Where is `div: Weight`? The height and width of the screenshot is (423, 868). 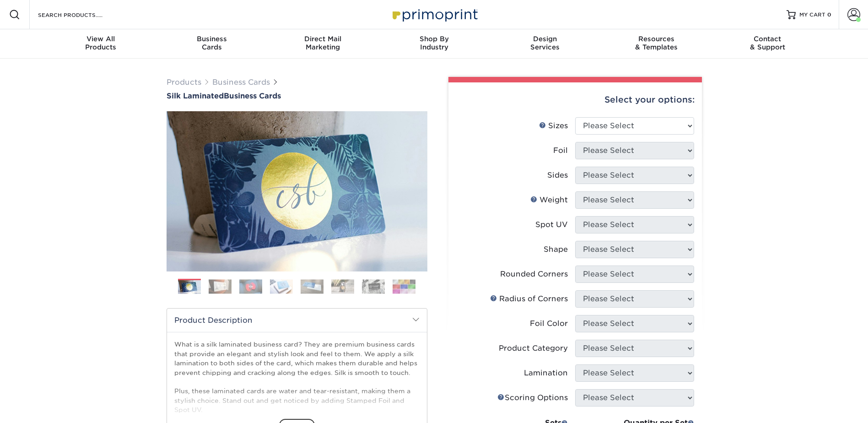
div: Weight is located at coordinates (549, 200).